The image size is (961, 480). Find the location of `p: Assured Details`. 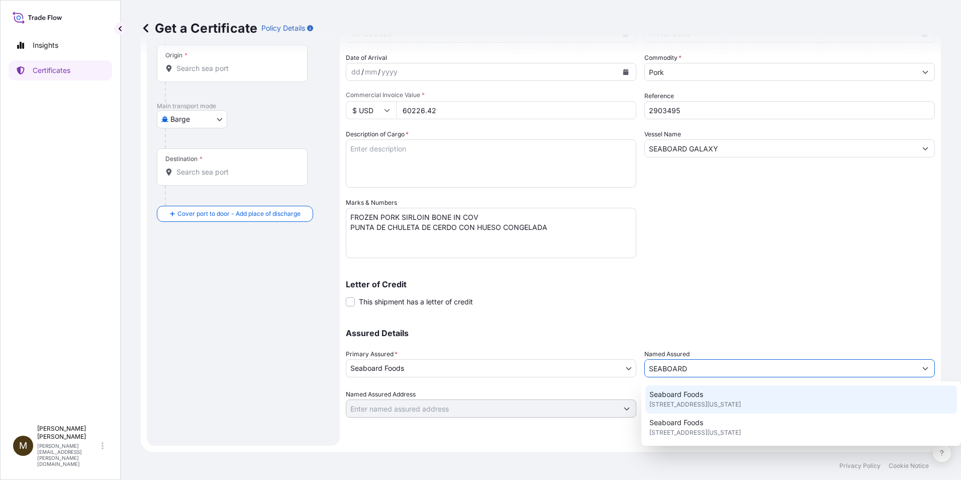

p: Assured Details is located at coordinates (640, 333).